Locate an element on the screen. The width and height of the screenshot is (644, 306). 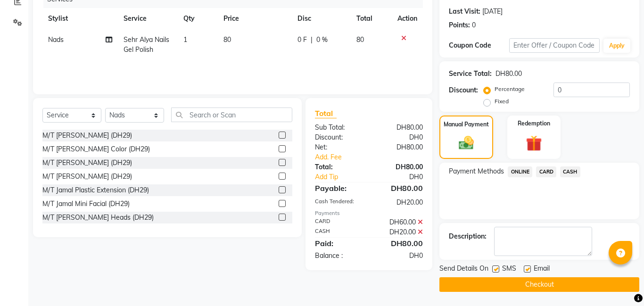
div: Description: is located at coordinates (468, 236).